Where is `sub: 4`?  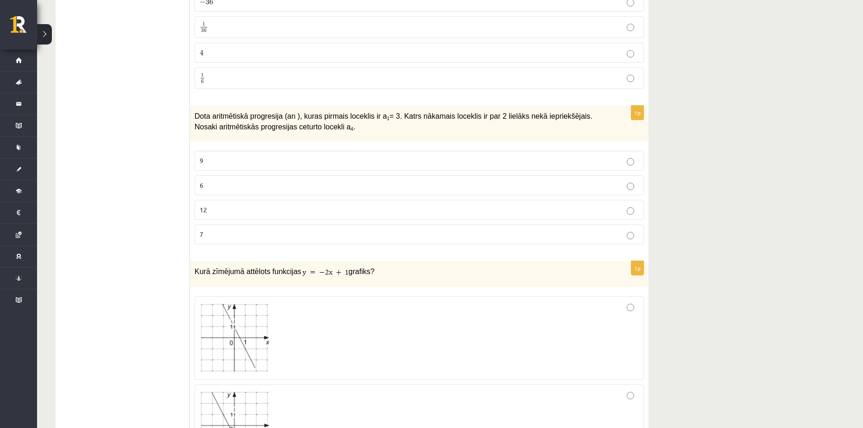
sub: 4 is located at coordinates (352, 129).